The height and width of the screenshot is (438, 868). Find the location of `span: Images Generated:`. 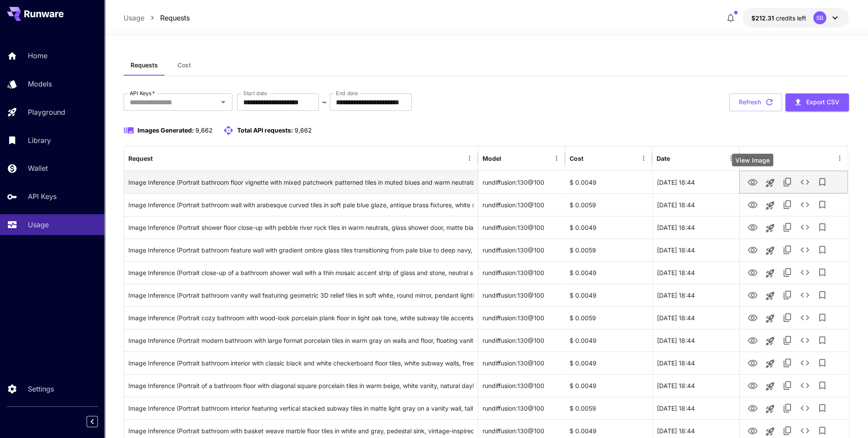

span: Images Generated: is located at coordinates (165, 130).